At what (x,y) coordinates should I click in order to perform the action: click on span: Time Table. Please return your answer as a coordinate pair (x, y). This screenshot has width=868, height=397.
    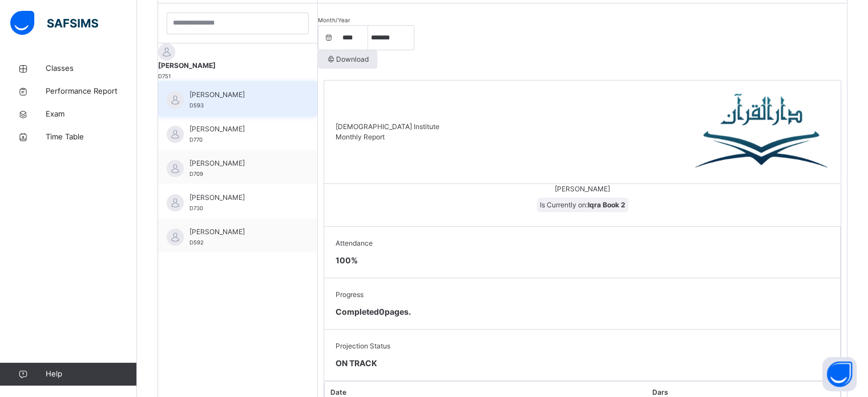
    Looking at the image, I should click on (92, 137).